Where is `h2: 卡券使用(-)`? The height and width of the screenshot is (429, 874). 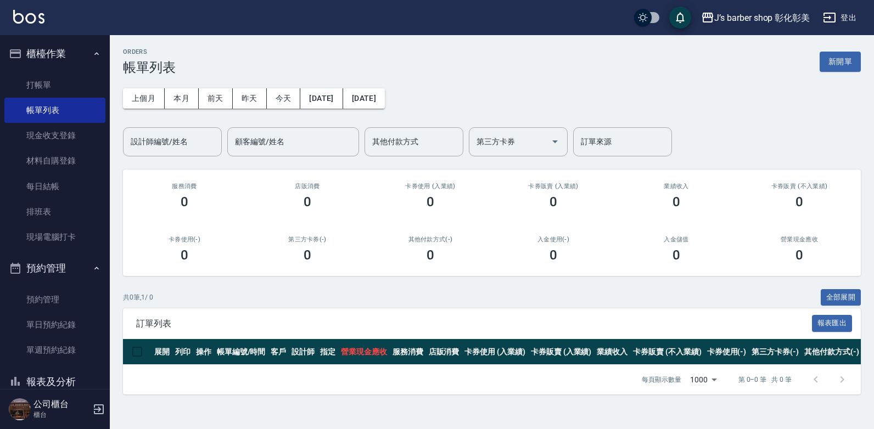 h2: 卡券使用(-) is located at coordinates (184, 239).